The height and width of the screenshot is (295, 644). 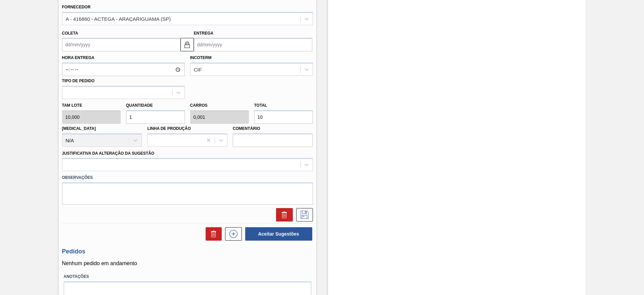 I want to click on button: Aceitar Sugestões, so click(x=279, y=234).